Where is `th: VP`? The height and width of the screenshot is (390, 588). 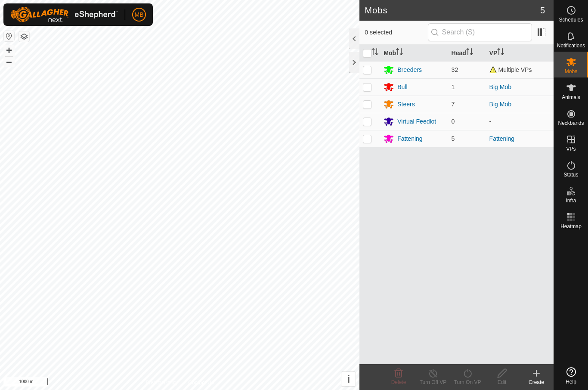 th: VP is located at coordinates (520, 53).